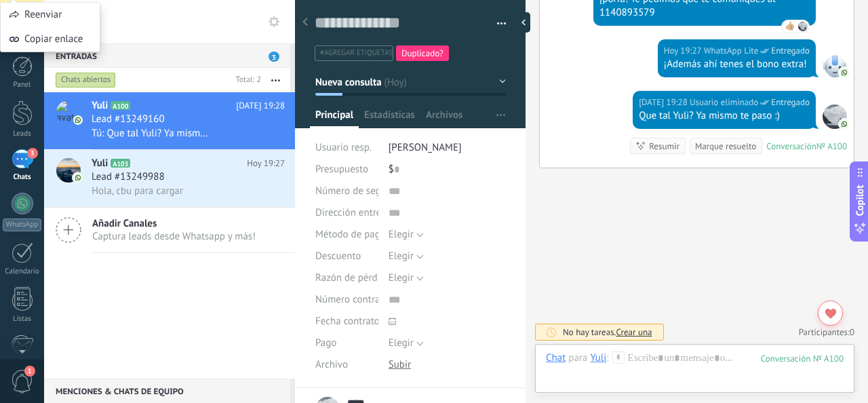 This screenshot has width=868, height=403. Describe the element at coordinates (578, 358) in the screenshot. I see `span: para` at that location.